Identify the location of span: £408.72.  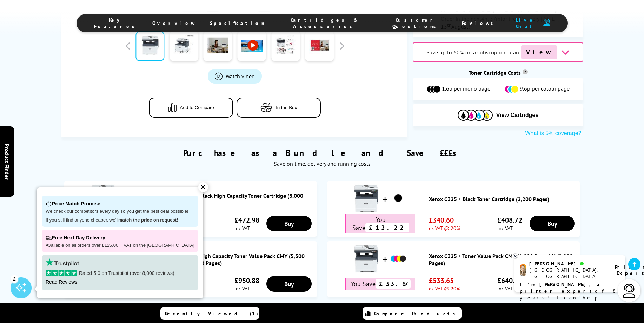
(510, 219).